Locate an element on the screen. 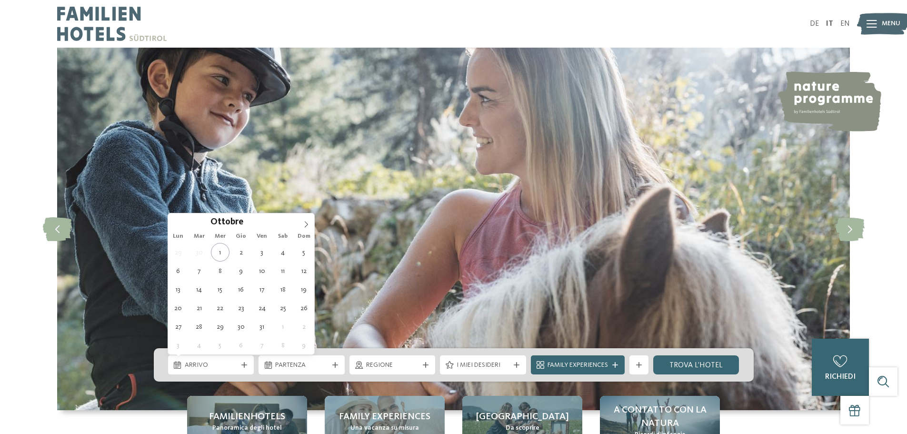 This screenshot has height=434, width=907. span: Lun is located at coordinates (179, 236).